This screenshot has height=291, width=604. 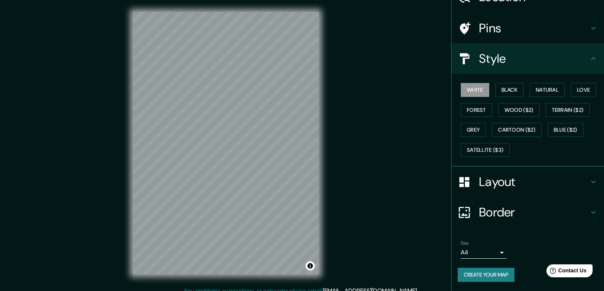 I want to click on button: Toggle attribution, so click(x=310, y=266).